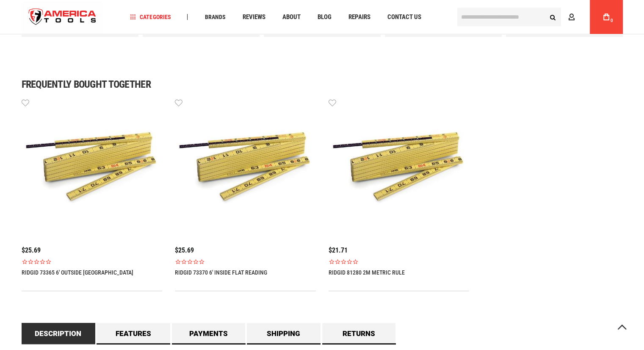 The height and width of the screenshot is (350, 644). What do you see at coordinates (359, 334) in the screenshot?
I see `a: Returns` at bounding box center [359, 334].